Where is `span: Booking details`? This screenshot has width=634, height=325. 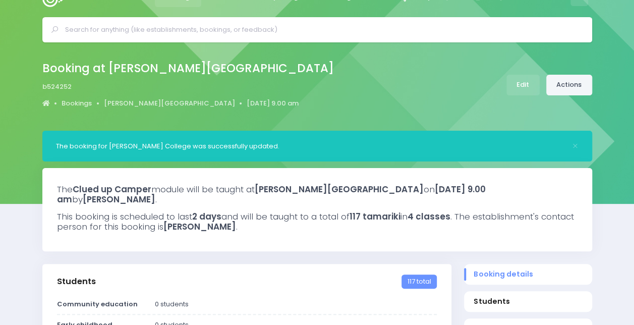
span: Booking details is located at coordinates (528, 274).